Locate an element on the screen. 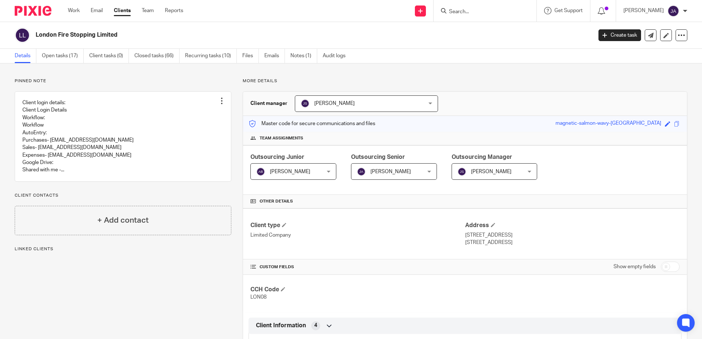 The image size is (702, 339). span: Other details is located at coordinates (276, 202).